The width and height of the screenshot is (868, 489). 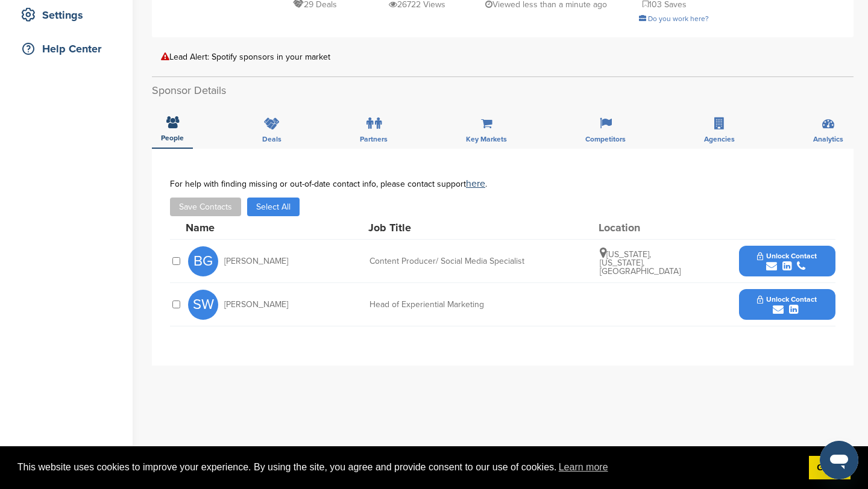 What do you see at coordinates (459, 227) in the screenshot?
I see `div: Job Title` at bounding box center [459, 227].